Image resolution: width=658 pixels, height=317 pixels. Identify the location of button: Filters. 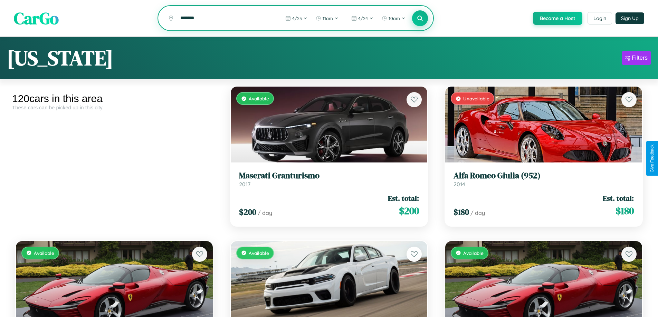
(636, 58).